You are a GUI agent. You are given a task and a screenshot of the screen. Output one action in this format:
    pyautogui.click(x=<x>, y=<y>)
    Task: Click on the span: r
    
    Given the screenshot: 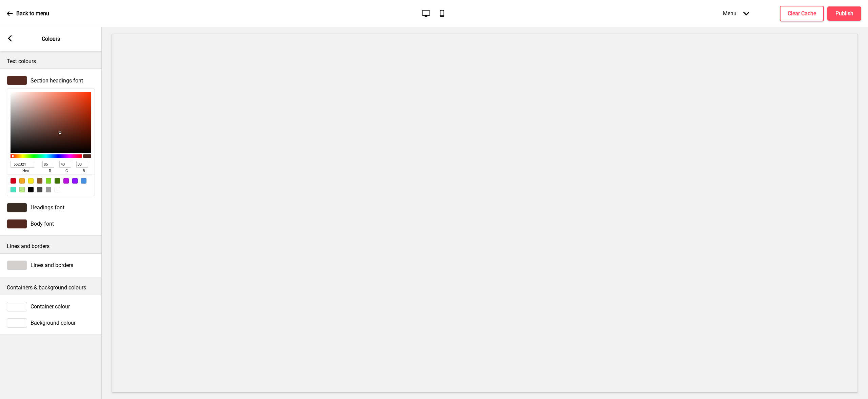 What is the action you would take?
    pyautogui.click(x=49, y=170)
    